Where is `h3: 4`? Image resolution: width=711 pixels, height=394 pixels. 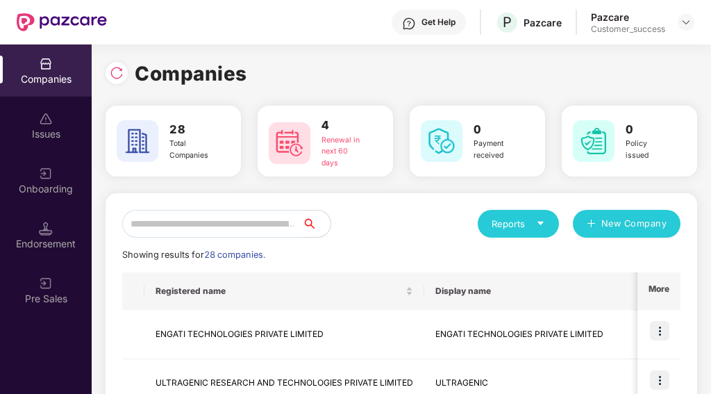
h3: 4 is located at coordinates (341, 126).